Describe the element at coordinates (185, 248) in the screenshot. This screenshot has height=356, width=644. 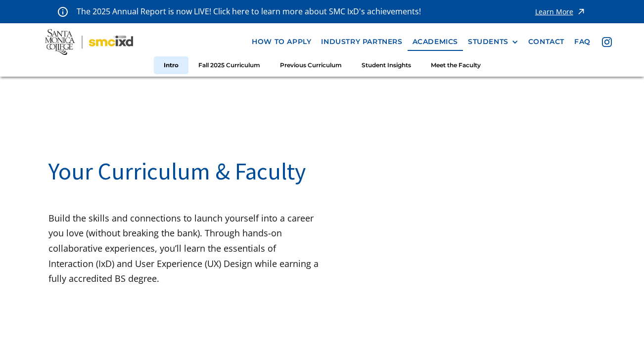
I see `p: Build the skills and connections to launch yourself into a career you love (without breaking the ...` at that location.